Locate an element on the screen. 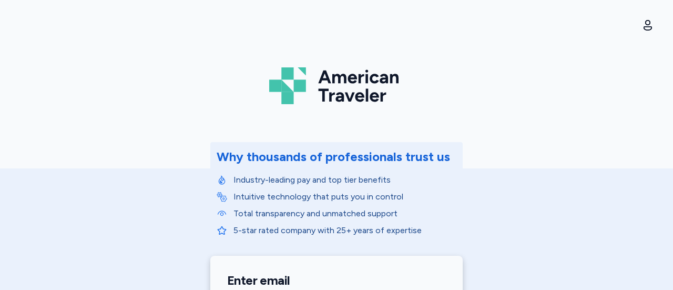  p: Industry-leading pay and top tier benefits is located at coordinates (345, 180).